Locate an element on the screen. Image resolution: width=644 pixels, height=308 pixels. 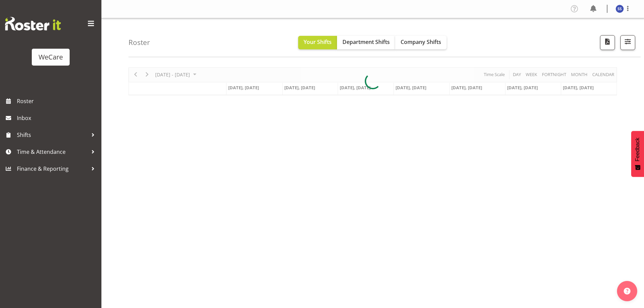
button: Feedback - Show survey is located at coordinates (638, 154).